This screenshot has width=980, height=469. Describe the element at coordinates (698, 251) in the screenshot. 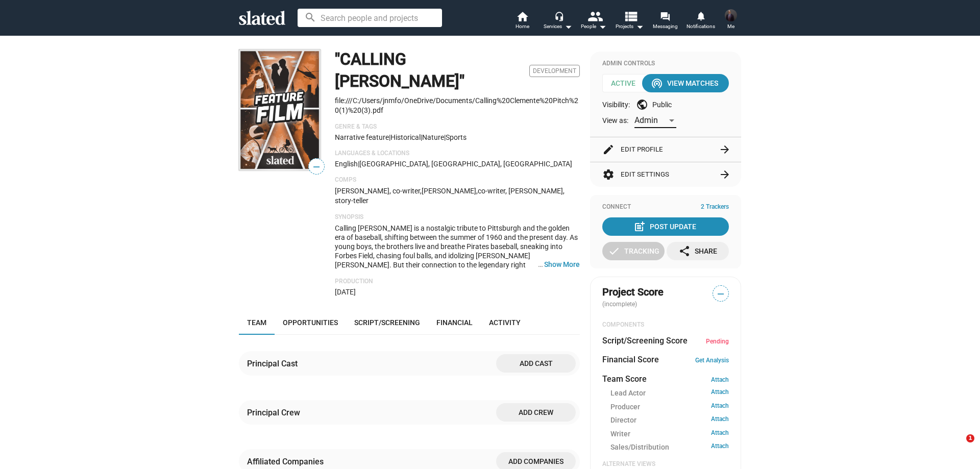

I see `div: Share` at that location.